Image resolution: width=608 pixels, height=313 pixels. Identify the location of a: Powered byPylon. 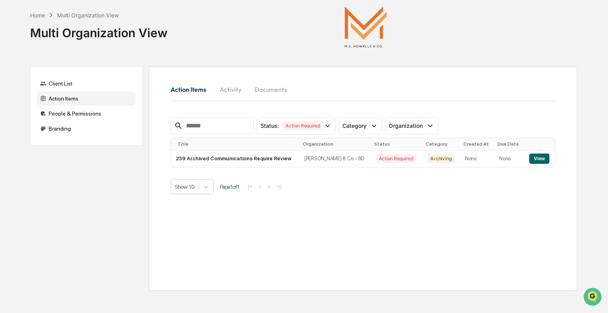
(76, 137).